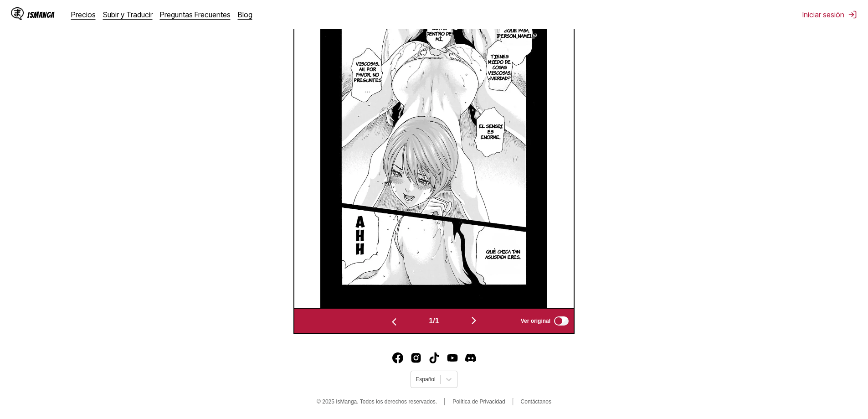 Image resolution: width=868 pixels, height=419 pixels. Describe the element at coordinates (434, 358) in the screenshot. I see `a: TikTok` at that location.